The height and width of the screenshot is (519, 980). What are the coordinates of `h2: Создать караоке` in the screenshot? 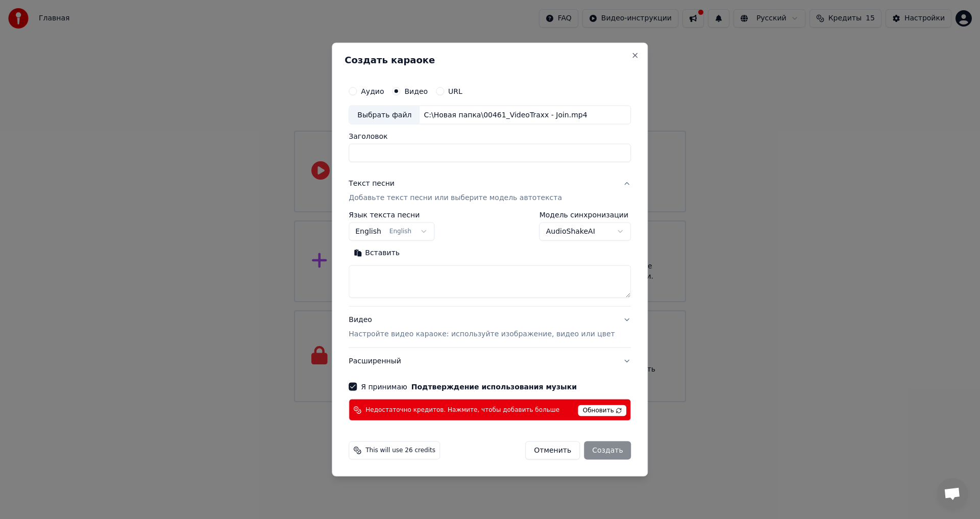 It's located at (489, 59).